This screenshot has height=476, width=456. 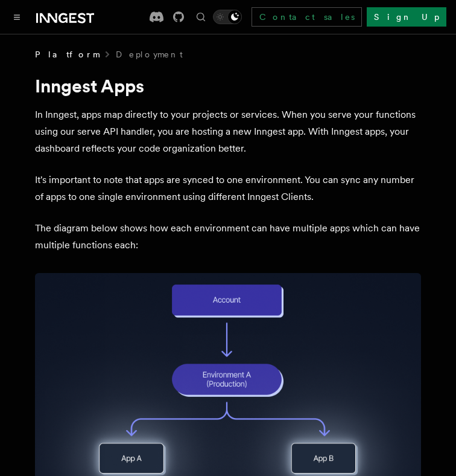 What do you see at coordinates (67, 54) in the screenshot?
I see `span: Platform` at bounding box center [67, 54].